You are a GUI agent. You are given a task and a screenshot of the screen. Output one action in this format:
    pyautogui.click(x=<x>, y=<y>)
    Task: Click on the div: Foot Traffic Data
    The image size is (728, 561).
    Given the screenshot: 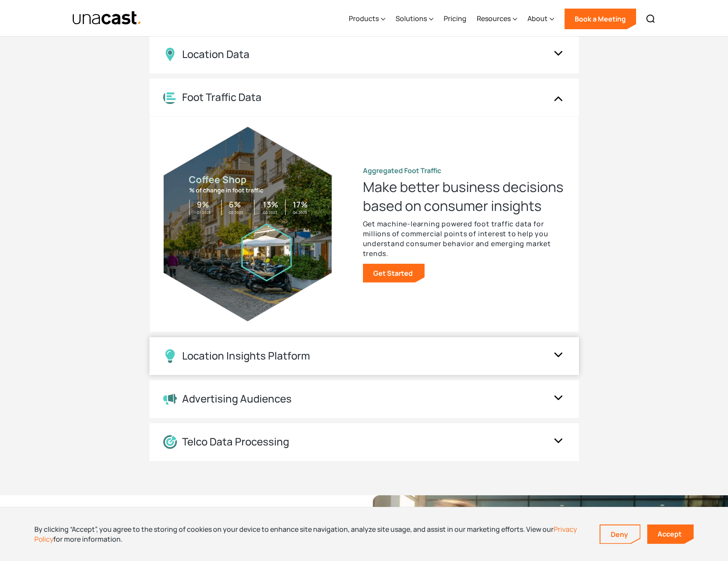 What is the action you would take?
    pyautogui.click(x=222, y=97)
    